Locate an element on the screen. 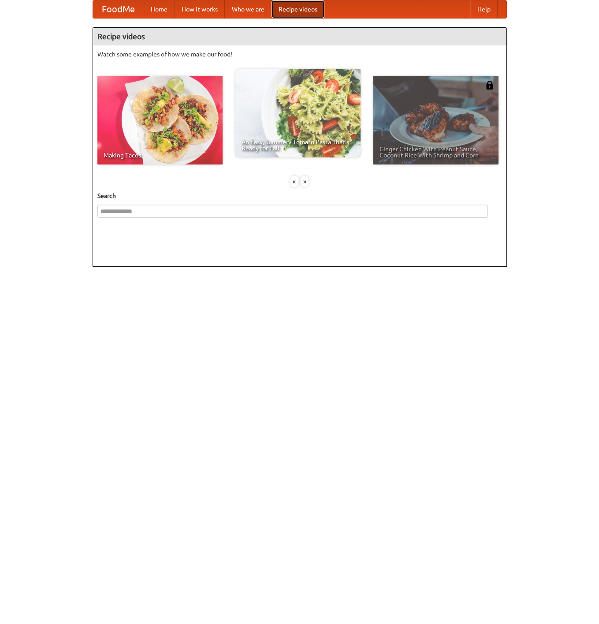  a: Who we are is located at coordinates (248, 9).